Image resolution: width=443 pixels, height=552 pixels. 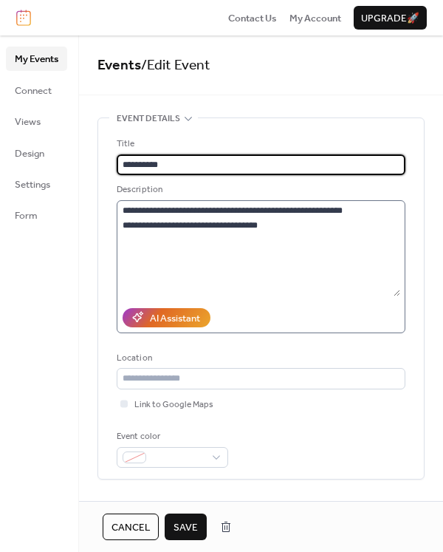 What do you see at coordinates (185, 527) in the screenshot?
I see `span: Save` at bounding box center [185, 527].